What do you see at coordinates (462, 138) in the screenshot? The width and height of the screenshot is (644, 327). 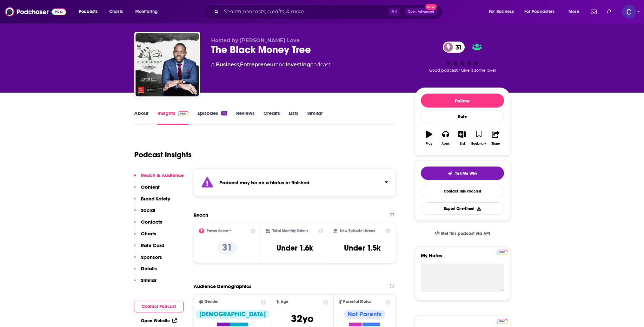 I see `button: List` at bounding box center [462, 138].